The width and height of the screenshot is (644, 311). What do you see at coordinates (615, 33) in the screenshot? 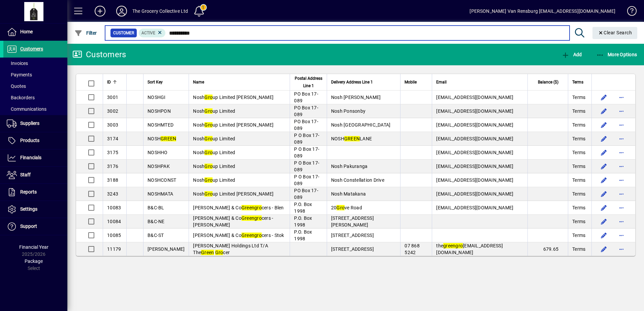
I see `button: Clear` at bounding box center [615, 33].